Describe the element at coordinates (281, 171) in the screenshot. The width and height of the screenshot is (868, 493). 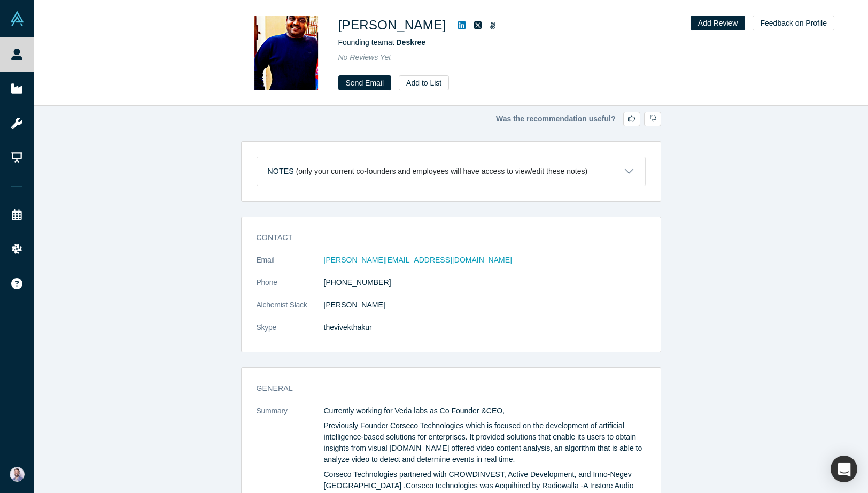
I see `h3: Notes` at that location.